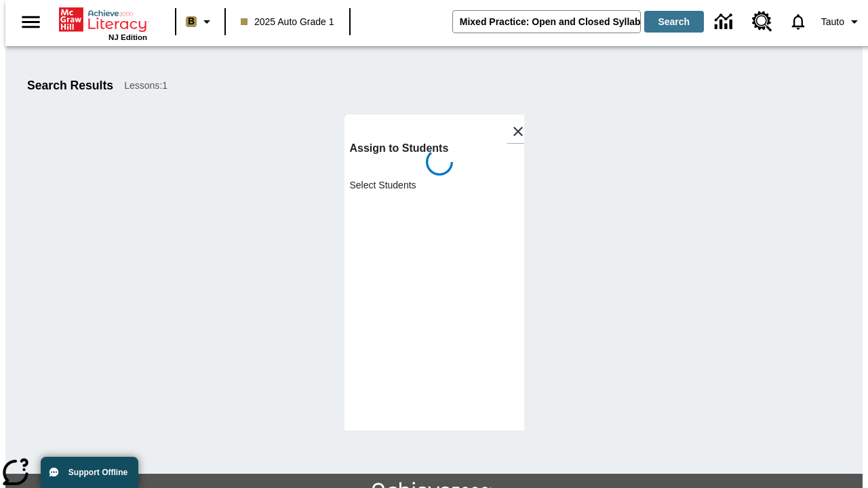 This screenshot has height=488, width=868. What do you see at coordinates (434, 273) in the screenshot?
I see `div: lesson details` at bounding box center [434, 273].